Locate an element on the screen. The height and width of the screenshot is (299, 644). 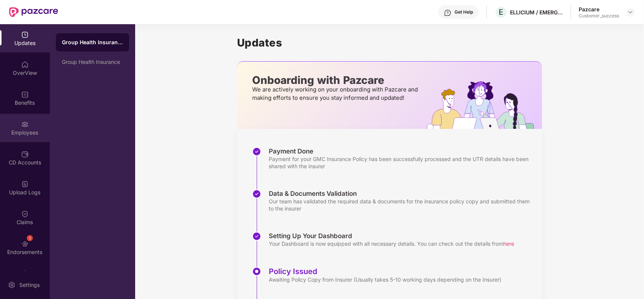
img: svg+xml;base64,PHN2ZyBpZD0iU3RlcC1BY3RpdmUtMzJ4MzIiIHhtbG5zPSJodHRwOi8vd3d3LnczLm9yZy8yMDAwL3N2Zy... is located at coordinates (256, 271).